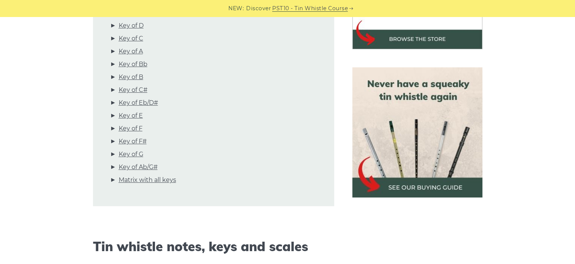 The width and height of the screenshot is (575, 264). I want to click on a: Key of D, so click(131, 26).